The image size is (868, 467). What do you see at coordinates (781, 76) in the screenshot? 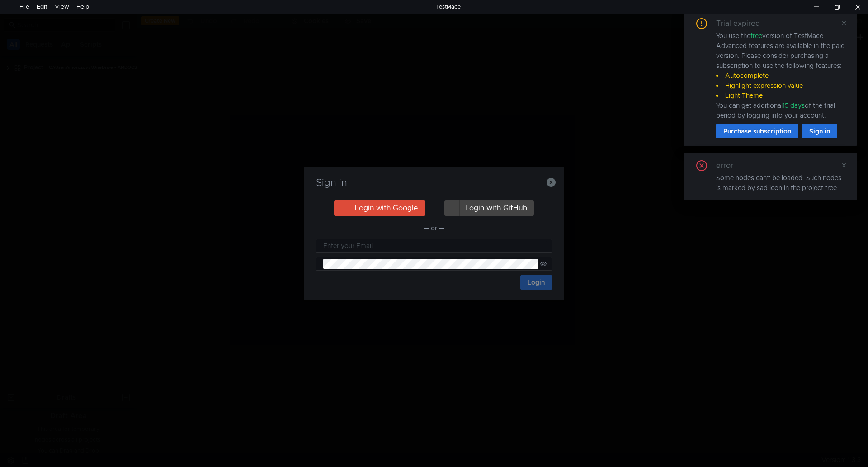
I see `div: You use the version of TestMace. Advanced features are available in the paid version. Please cons...` at bounding box center [781, 76].